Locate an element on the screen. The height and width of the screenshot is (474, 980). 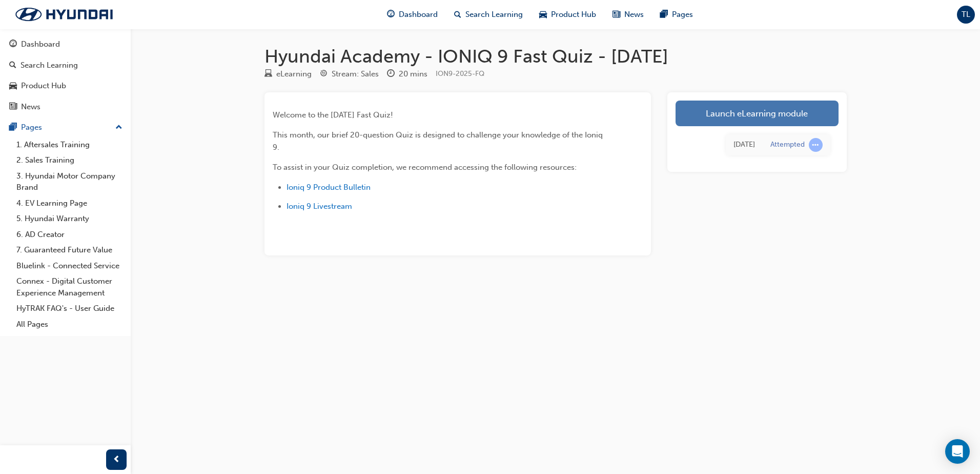
button: Pages is located at coordinates (65, 127).